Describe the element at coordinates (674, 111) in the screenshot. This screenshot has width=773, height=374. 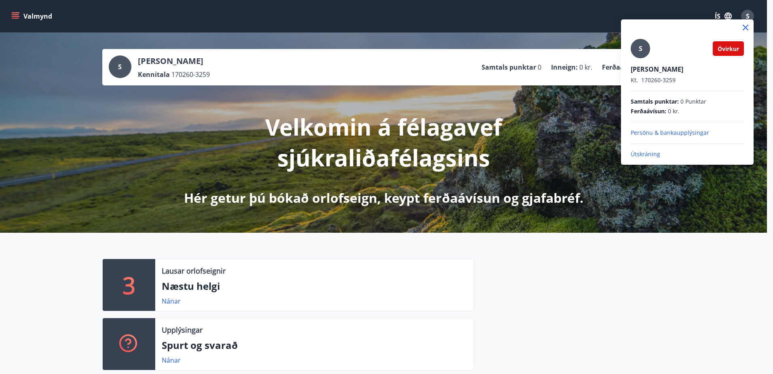
I see `span: 0 kr.` at that location.